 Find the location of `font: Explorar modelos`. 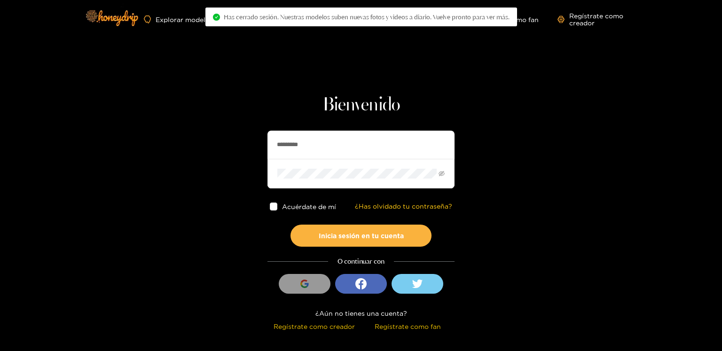

font: Explorar modelos is located at coordinates (184, 19).